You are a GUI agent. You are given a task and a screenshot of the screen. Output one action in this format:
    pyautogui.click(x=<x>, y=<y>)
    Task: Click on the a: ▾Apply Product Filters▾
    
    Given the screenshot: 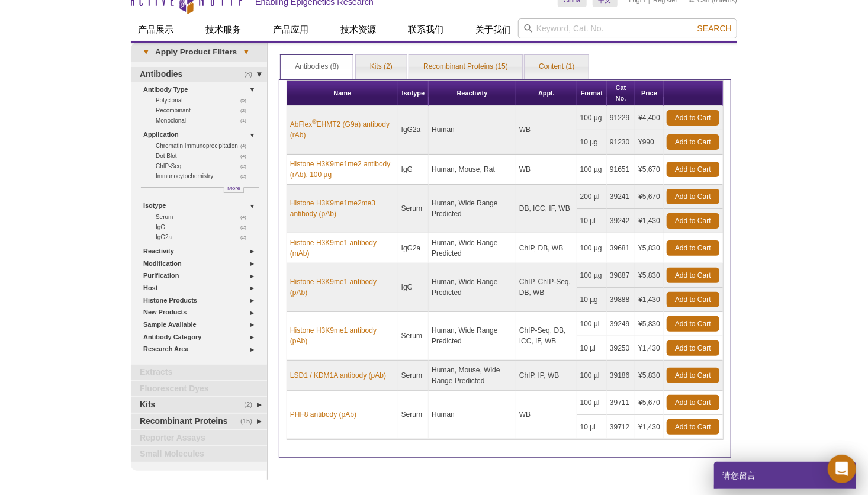 What is the action you would take?
    pyautogui.click(x=199, y=52)
    